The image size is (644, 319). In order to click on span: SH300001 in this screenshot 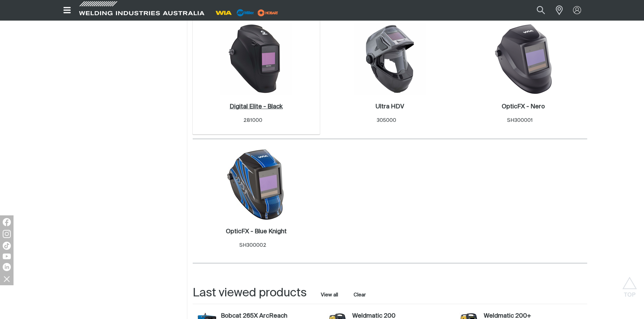, I will do `click(520, 120)`.